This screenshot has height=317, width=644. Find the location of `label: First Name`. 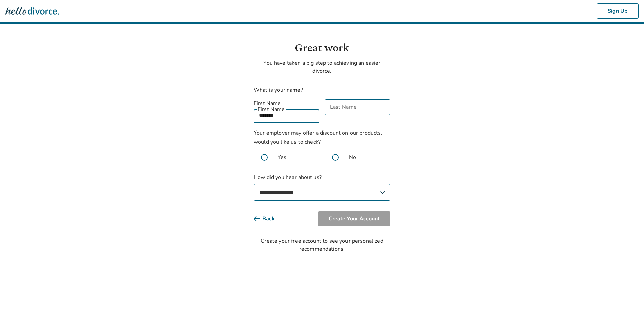

label: First Name is located at coordinates (287, 103).